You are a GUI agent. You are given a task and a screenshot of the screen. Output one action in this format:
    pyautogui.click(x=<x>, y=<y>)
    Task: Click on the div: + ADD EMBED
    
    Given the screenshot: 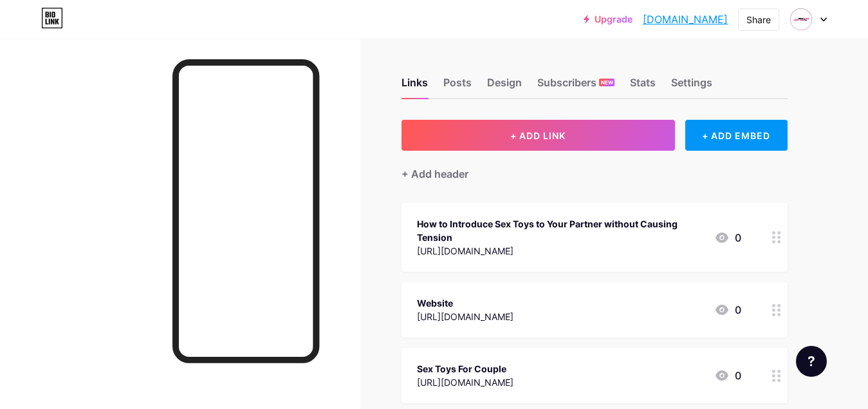 What is the action you would take?
    pyautogui.click(x=736, y=135)
    